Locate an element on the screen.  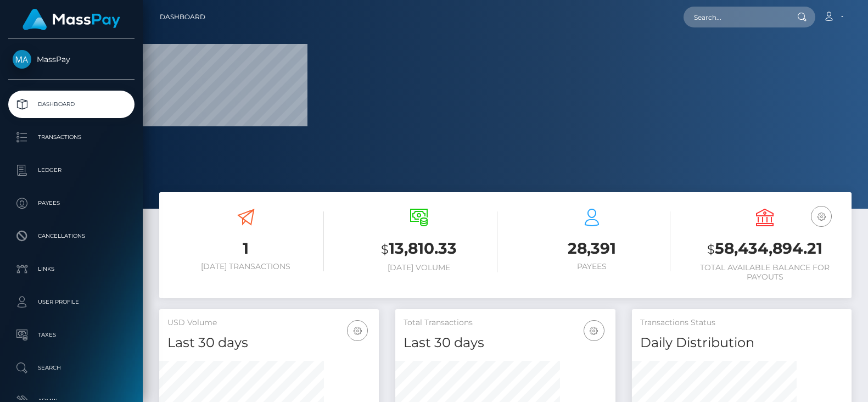
span: MassPay is located at coordinates (72, 59).